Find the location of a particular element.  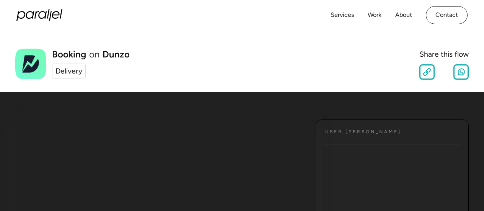

a: Services is located at coordinates (342, 15).